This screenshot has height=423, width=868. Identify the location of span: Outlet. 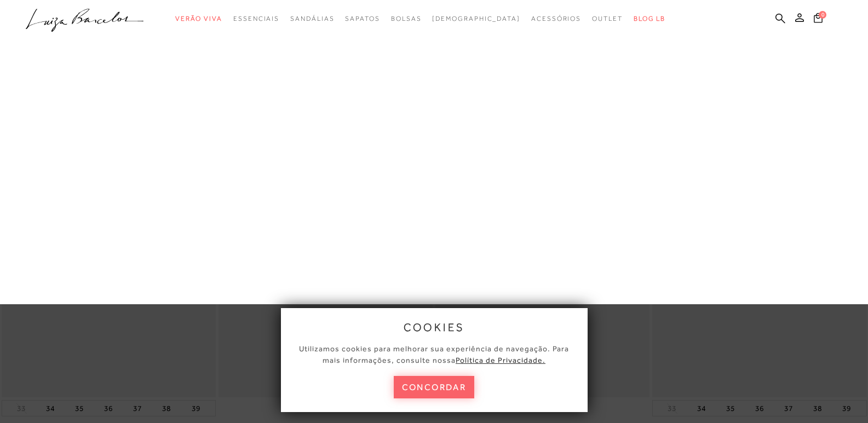
(607, 19).